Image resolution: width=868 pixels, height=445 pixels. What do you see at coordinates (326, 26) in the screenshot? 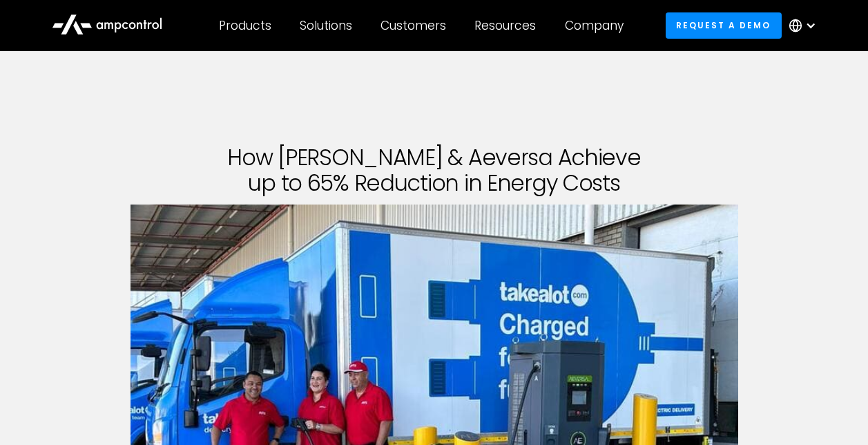
I see `div: Solutions` at bounding box center [326, 26].